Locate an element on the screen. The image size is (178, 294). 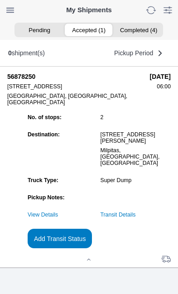
b: 0 is located at coordinates (10, 53).